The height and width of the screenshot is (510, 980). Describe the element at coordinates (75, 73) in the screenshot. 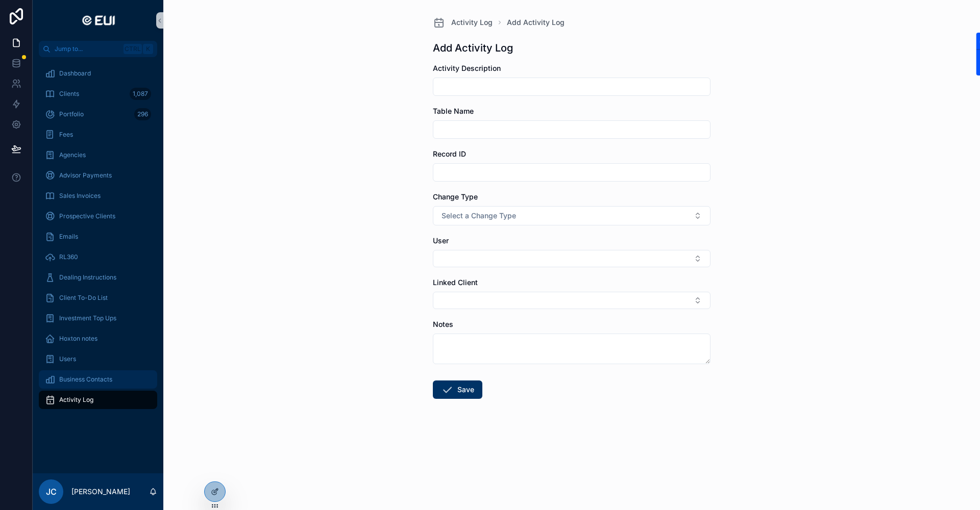

I see `span: Dashboard` at that location.